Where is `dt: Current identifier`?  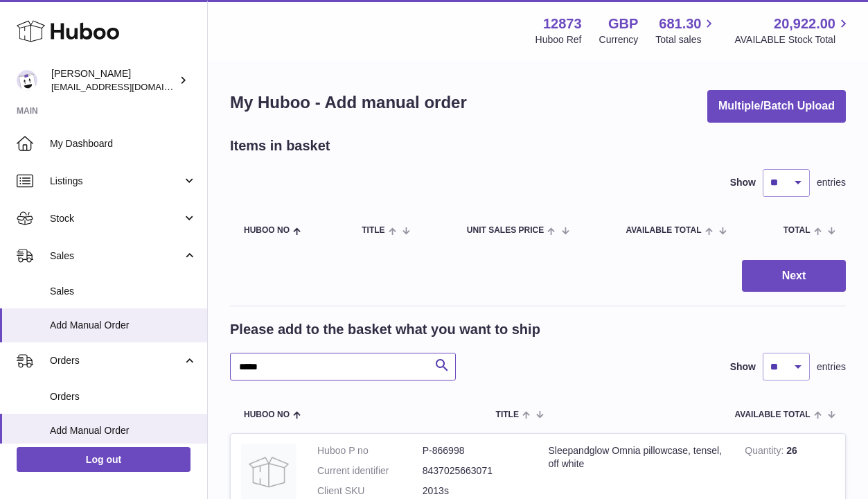 dt: Current identifier is located at coordinates (370, 470).